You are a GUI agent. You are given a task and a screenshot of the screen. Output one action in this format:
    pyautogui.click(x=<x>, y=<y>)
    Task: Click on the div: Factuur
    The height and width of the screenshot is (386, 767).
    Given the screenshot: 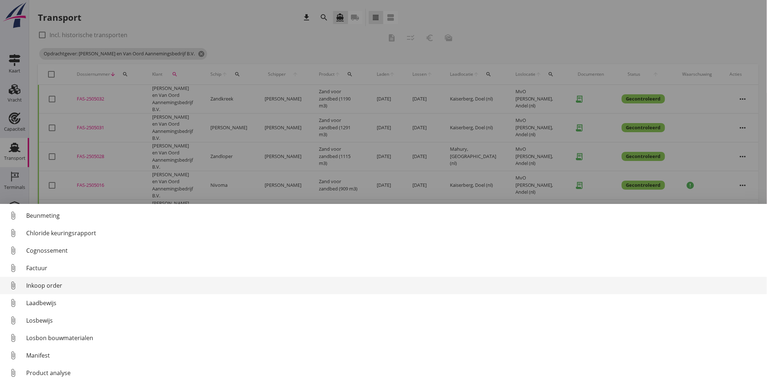 What is the action you would take?
    pyautogui.click(x=394, y=268)
    